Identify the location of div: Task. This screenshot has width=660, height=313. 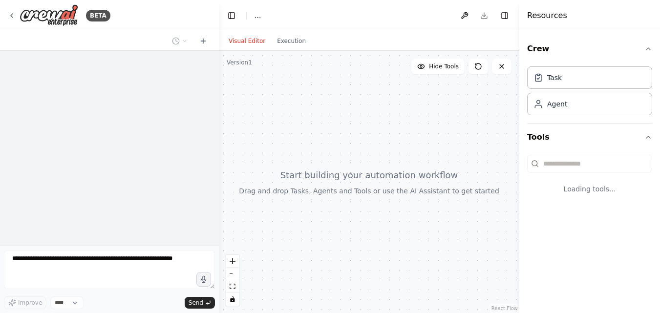
(555, 78).